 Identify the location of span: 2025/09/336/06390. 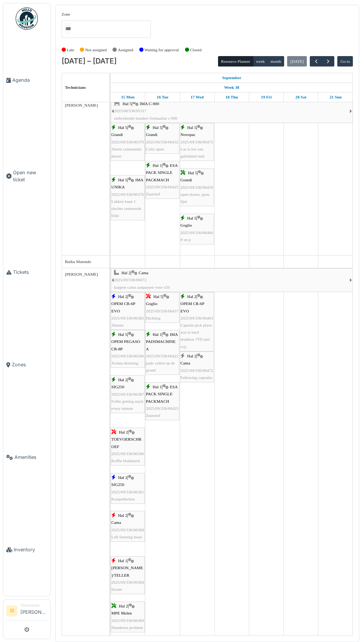
(128, 454).